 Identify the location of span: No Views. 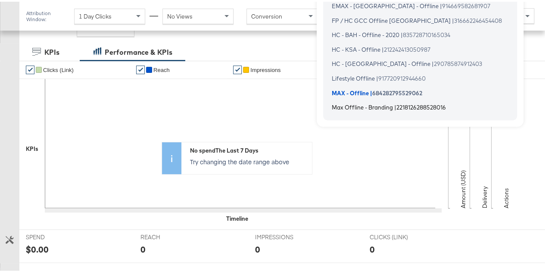
(180, 15).